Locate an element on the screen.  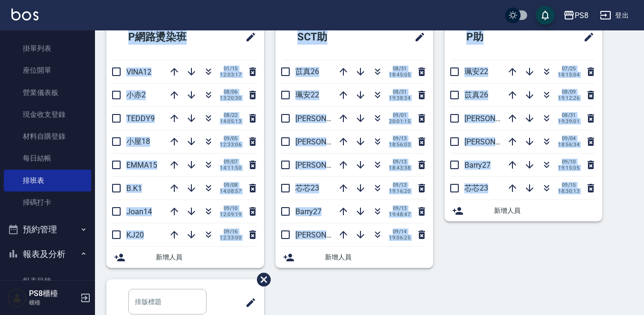
span: 13:20:30 is located at coordinates (230, 98).